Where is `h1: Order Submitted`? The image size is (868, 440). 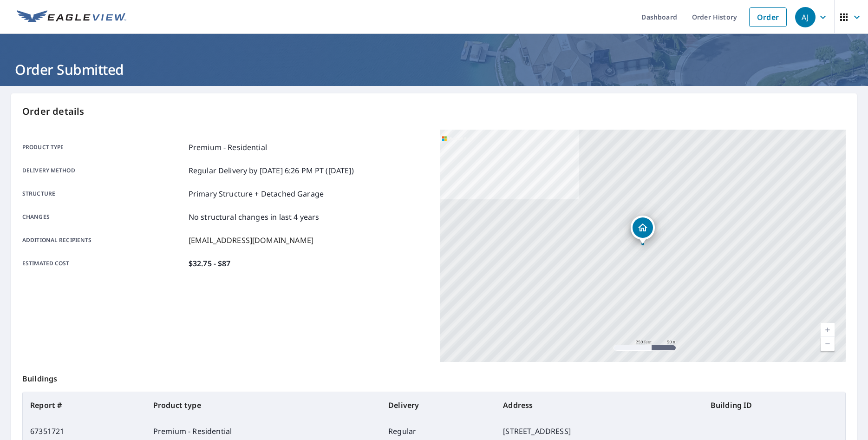
h1: Order Submitted is located at coordinates (434, 69).